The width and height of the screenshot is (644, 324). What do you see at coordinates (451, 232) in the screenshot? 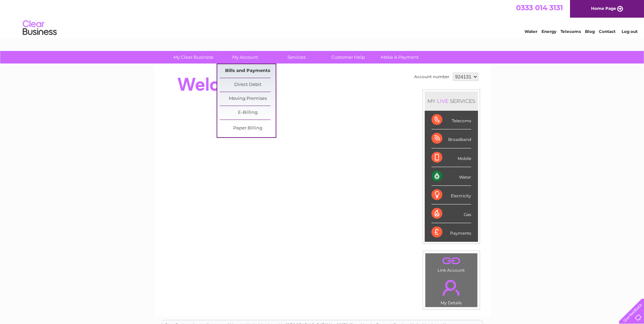
I see `div: Payments` at bounding box center [451, 232].